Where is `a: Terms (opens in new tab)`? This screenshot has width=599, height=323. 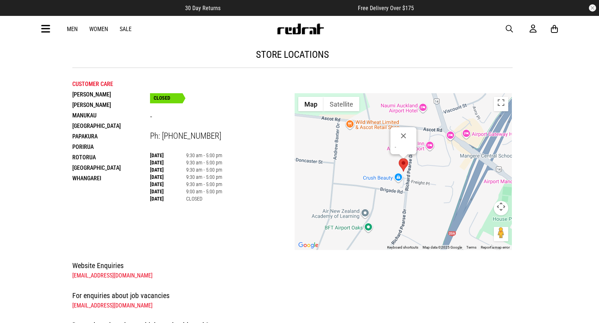 a: Terms (opens in new tab) is located at coordinates (471, 247).